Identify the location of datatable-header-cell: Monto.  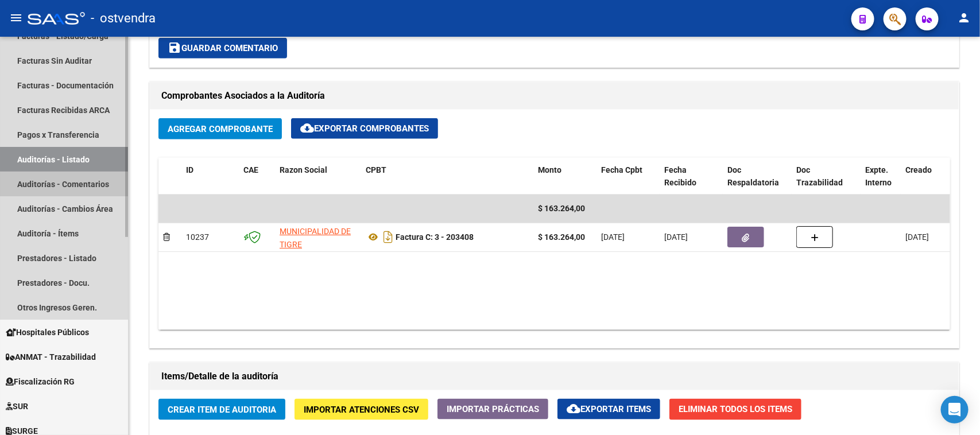
(565, 177).